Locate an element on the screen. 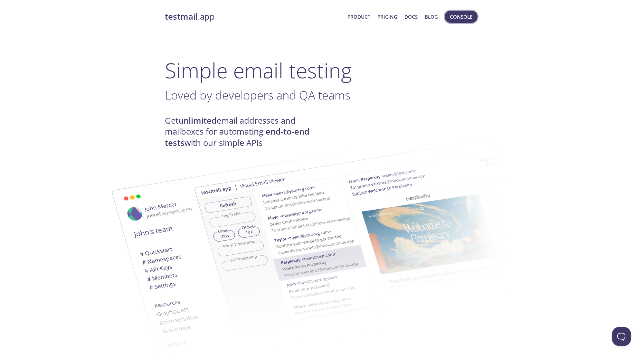 Image resolution: width=644 pixels, height=359 pixels. button: Console is located at coordinates (461, 17).